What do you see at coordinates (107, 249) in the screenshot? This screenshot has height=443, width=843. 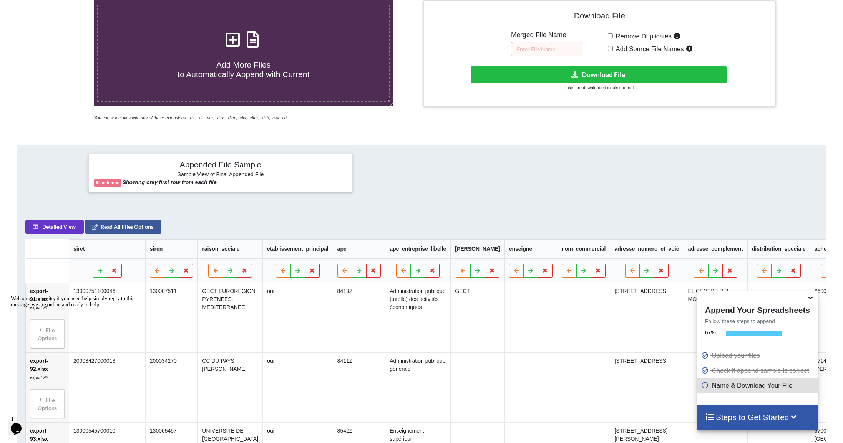 I see `th: siret` at bounding box center [107, 249].